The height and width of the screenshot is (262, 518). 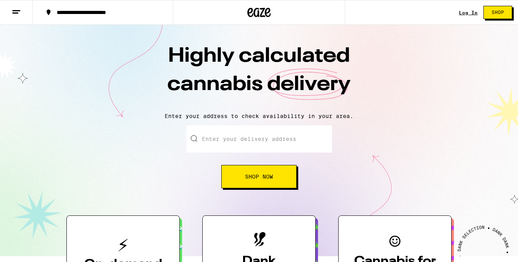 I want to click on p: Enter your address to check availability in your area., so click(x=259, y=116).